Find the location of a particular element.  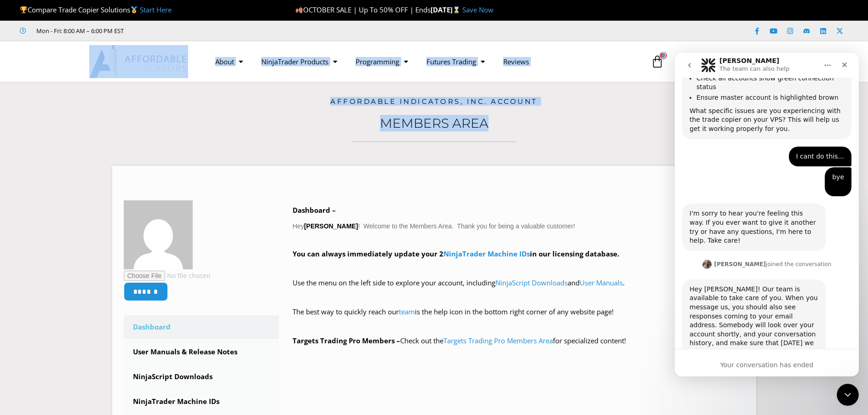

button: go back is located at coordinates (15, 12).